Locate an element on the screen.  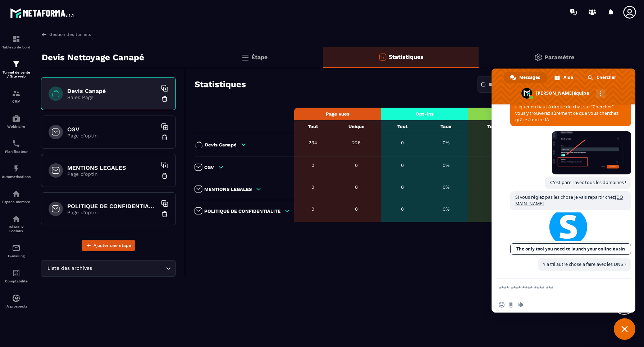
span: Chercher is located at coordinates (606, 78).